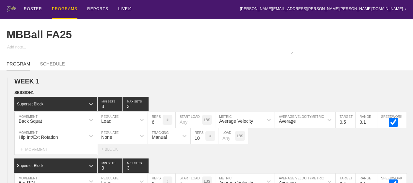  What do you see at coordinates (38, 137) in the screenshot?
I see `div: Hip Int/Ext Rotation` at bounding box center [38, 137].